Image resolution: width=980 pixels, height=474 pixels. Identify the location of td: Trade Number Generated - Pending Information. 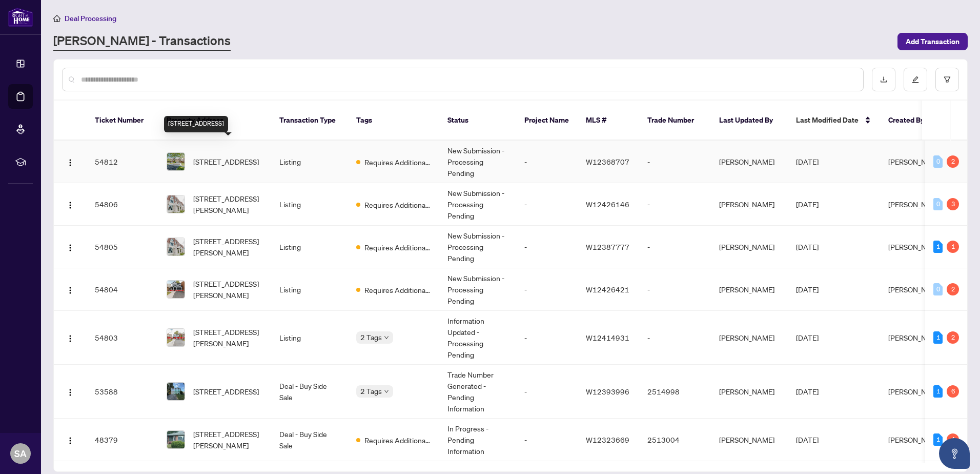
(477, 391).